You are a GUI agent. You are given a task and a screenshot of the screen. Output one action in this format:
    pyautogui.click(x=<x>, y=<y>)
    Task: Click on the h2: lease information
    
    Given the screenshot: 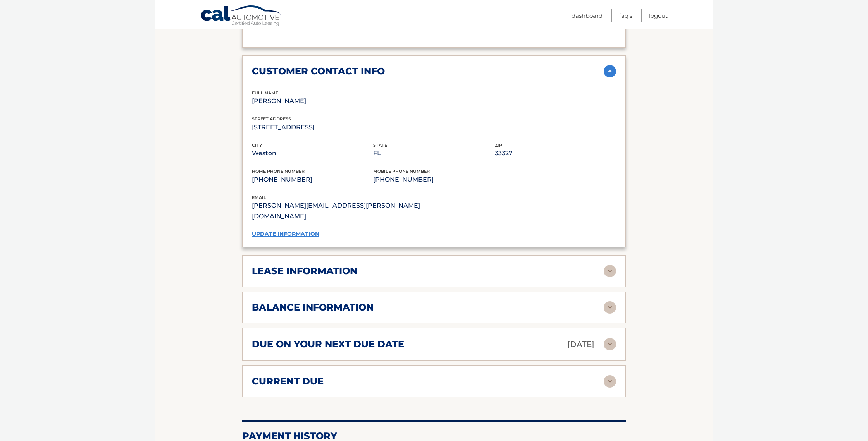 What is the action you would take?
    pyautogui.click(x=304, y=271)
    